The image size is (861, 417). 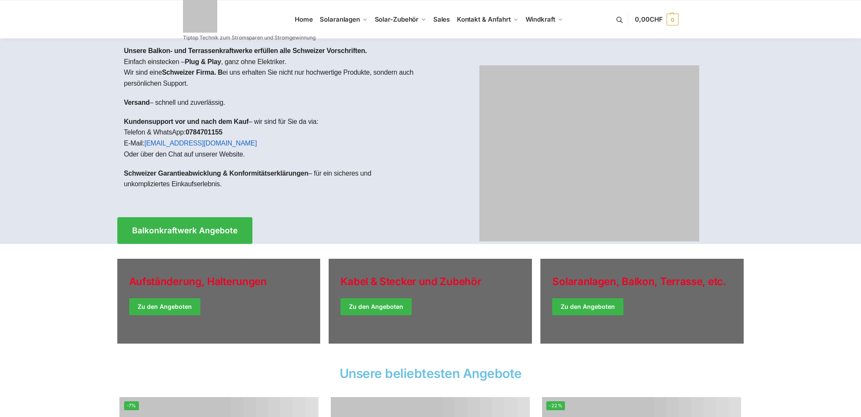 I want to click on span: Solar-Zubehör, so click(x=397, y=19).